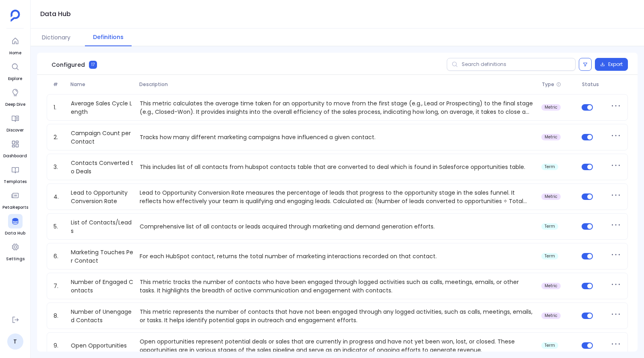  Describe the element at coordinates (337, 167) in the screenshot. I see `p: This includes list of all contacts from hubspot contacts table that are converted to deal which i...` at that location.